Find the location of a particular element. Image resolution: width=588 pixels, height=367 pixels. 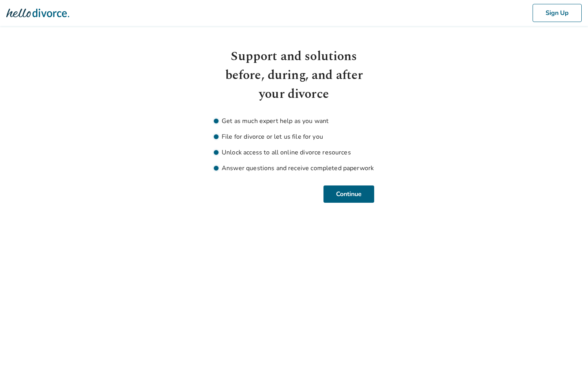

img: Hello Divorce Logo is located at coordinates (38, 13).